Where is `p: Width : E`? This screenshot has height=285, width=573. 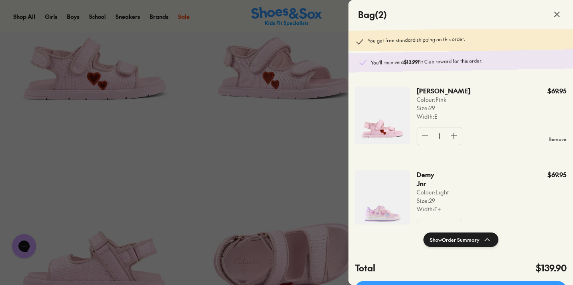
p: Width : E is located at coordinates (444, 116).